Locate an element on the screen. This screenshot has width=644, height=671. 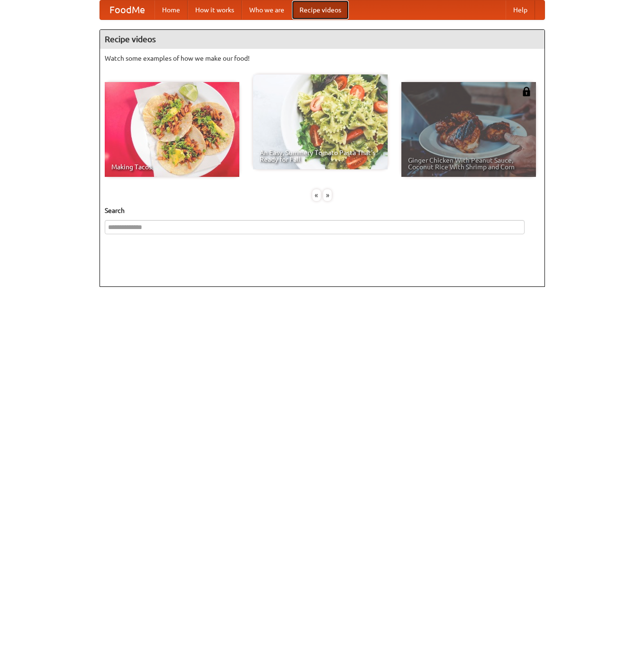
img: 483408.png is located at coordinates (527, 92).